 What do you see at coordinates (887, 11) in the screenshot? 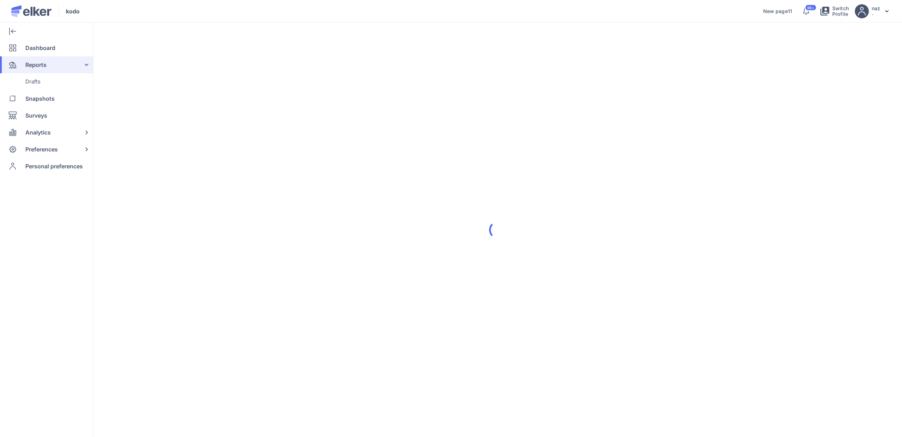
I see `img: svg%3e` at bounding box center [887, 11].